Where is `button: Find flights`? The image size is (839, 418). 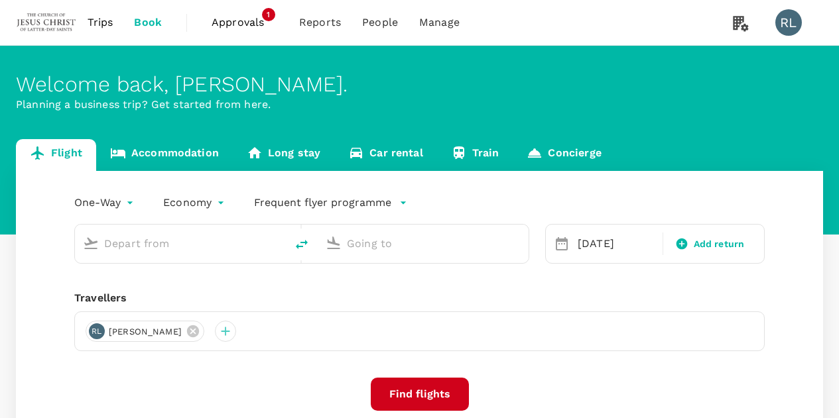
button: Find flights is located at coordinates (420, 395).